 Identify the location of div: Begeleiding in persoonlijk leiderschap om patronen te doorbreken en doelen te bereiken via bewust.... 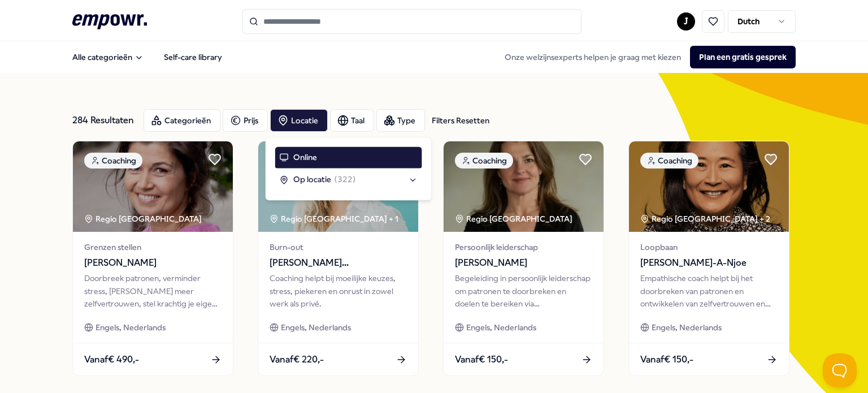
(523, 291).